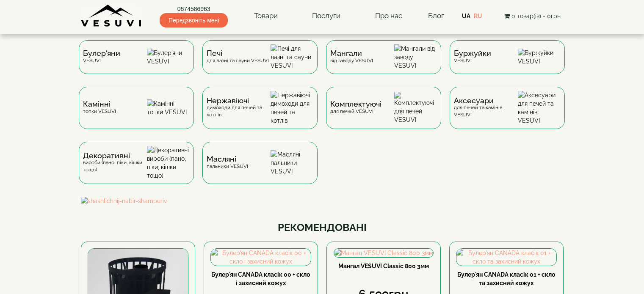 The width and height of the screenshot is (644, 294). What do you see at coordinates (292, 163) in the screenshot?
I see `img: Масляні пальники VESUVI` at bounding box center [292, 163].